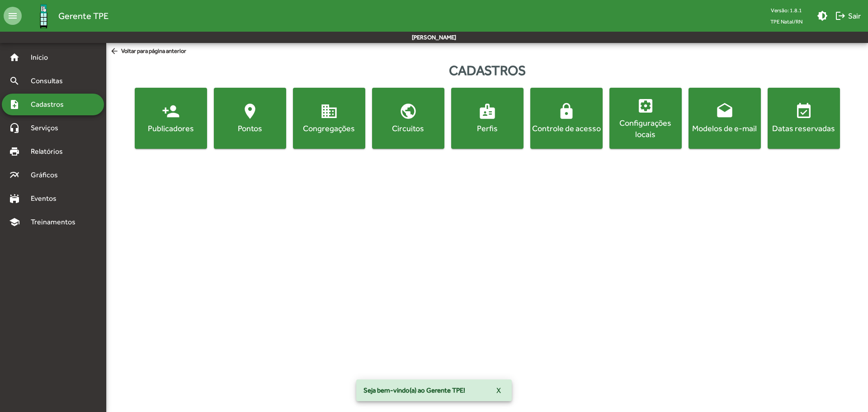 The width and height of the screenshot is (868, 412). I want to click on mat-icon: public, so click(408, 111).